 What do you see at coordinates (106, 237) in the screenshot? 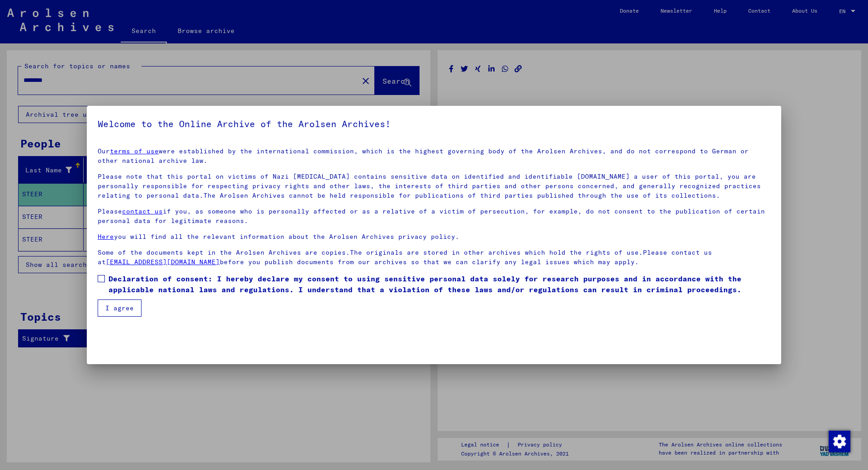
I see `a: Here` at bounding box center [106, 237].